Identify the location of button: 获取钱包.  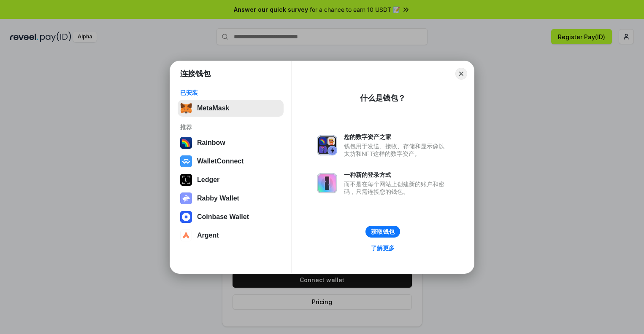
(383, 232).